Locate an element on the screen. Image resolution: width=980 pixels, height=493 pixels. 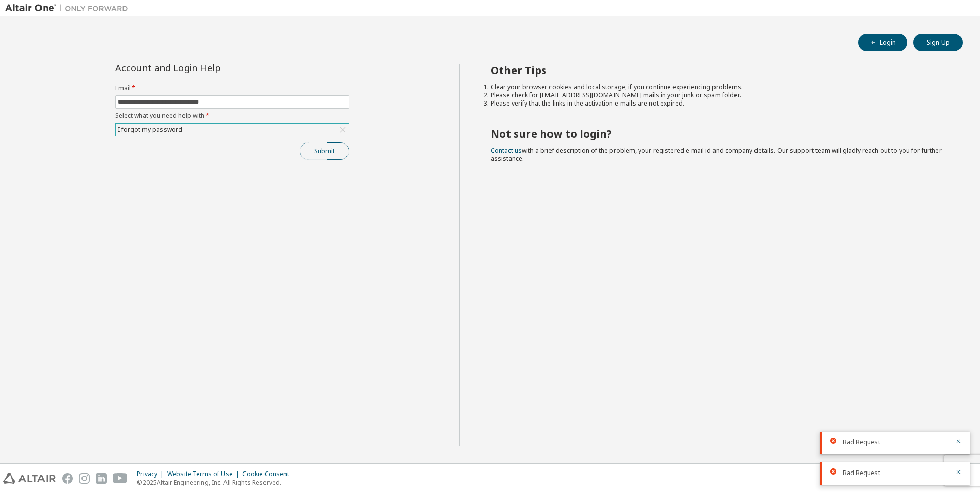
div: Website Terms of Use is located at coordinates (205, 474).